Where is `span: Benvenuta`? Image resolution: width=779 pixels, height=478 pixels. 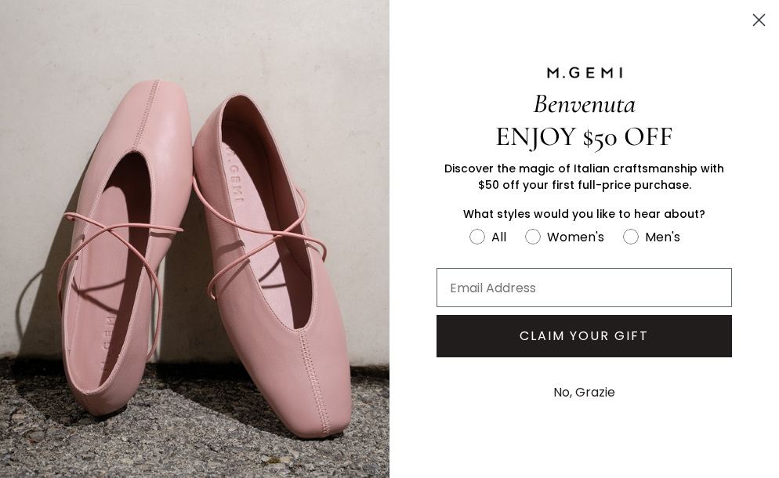
span: Benvenuta is located at coordinates (584, 103).